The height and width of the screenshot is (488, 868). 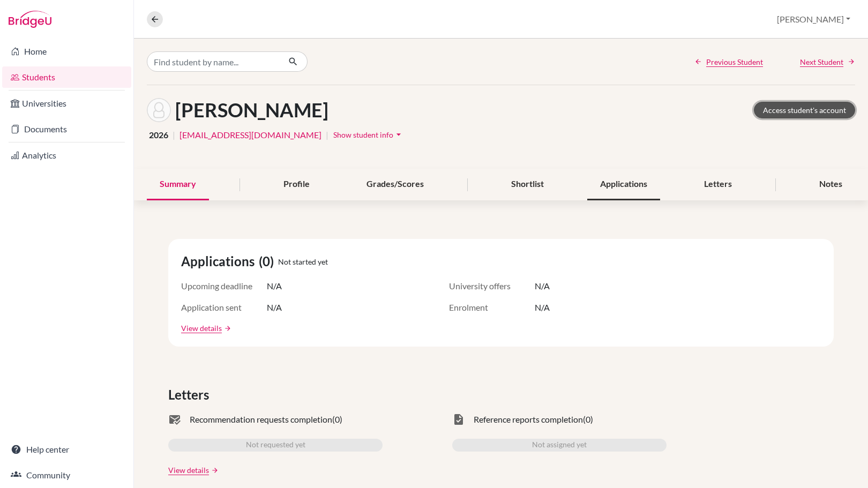 I want to click on span: Not started yet, so click(x=303, y=261).